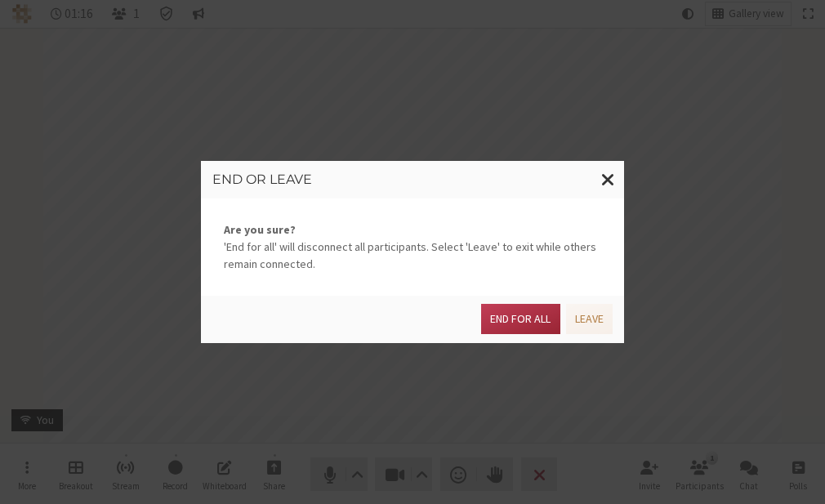 The image size is (825, 504). Describe the element at coordinates (412, 246) in the screenshot. I see `div: 'End for all' will disconnect all participants. Select 'Leave' to exit while others remain connec...` at that location.